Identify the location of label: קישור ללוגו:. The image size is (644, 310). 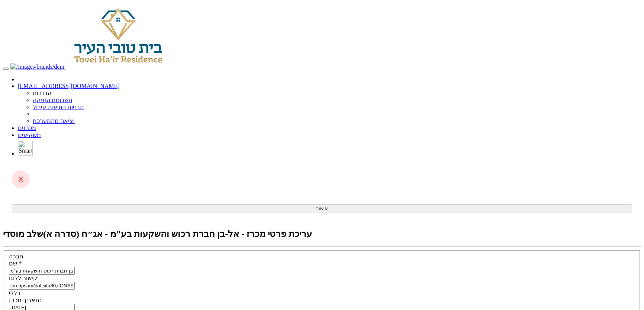
(24, 278).